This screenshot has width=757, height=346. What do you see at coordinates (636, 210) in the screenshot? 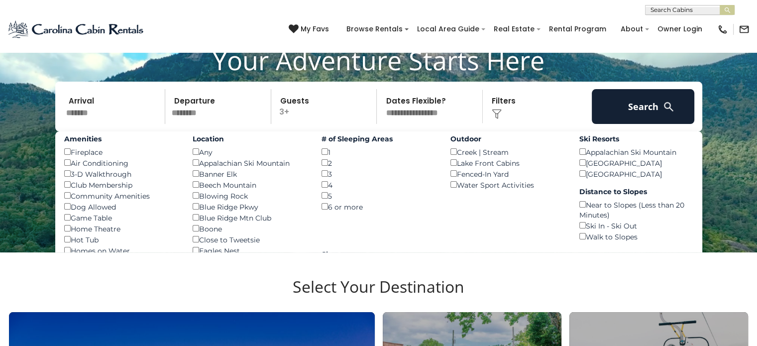
I see `div: Near to Slopes (Less than 20 Minutes)` at bounding box center [636, 210].